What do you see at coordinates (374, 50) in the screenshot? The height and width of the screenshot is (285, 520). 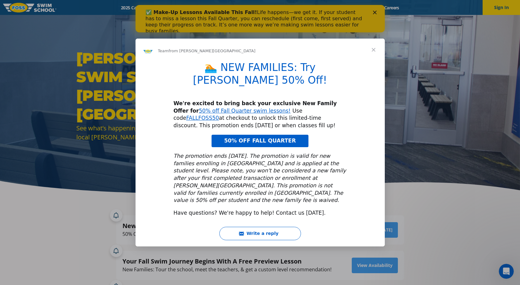 I see `span: Close` at bounding box center [374, 50].